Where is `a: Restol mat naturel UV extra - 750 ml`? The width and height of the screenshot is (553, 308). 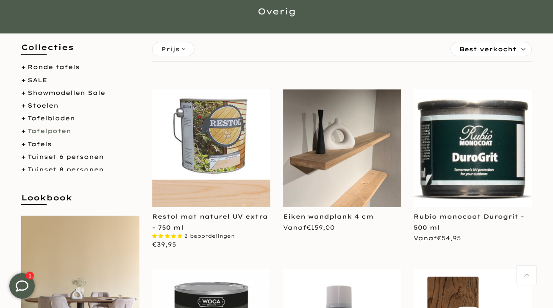
a: Restol mat naturel UV extra - 750 ml is located at coordinates (210, 222).